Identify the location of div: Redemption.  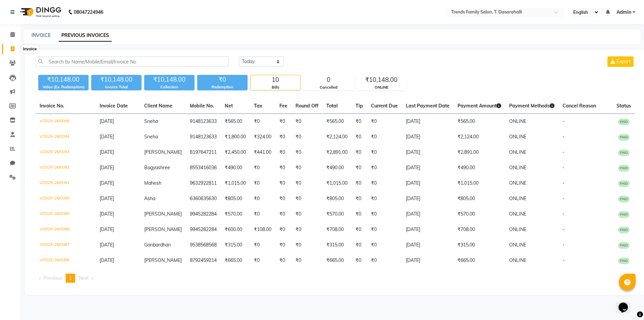
(222, 87).